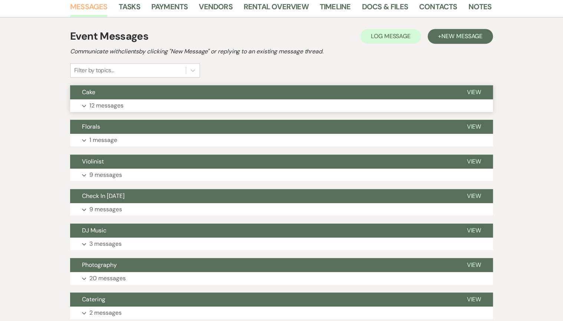  Describe the element at coordinates (262, 265) in the screenshot. I see `button: Photography` at that location.